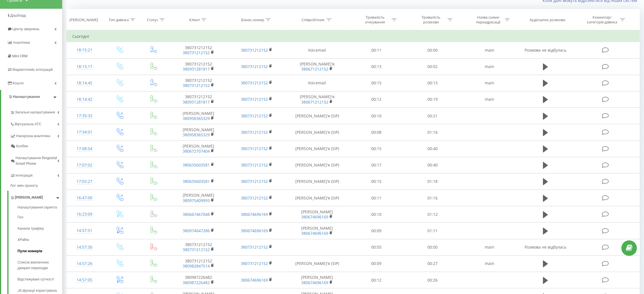  Describe the element at coordinates (84, 182) in the screenshot. I see `div: 17:03:27` at that location.